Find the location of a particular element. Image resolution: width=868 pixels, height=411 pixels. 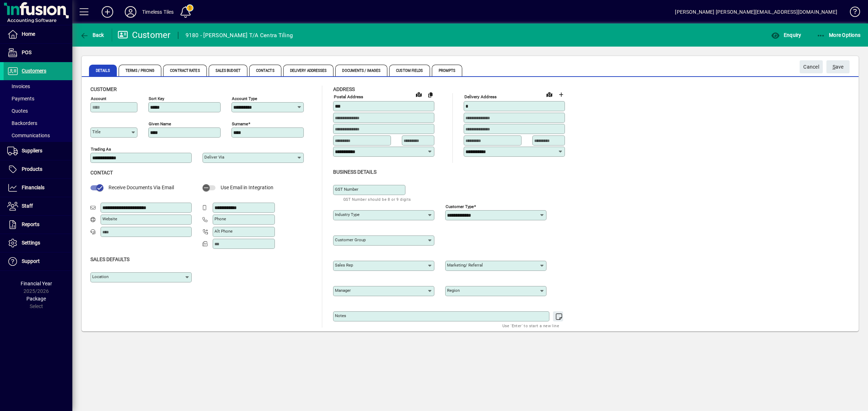

mat-label: Sort key is located at coordinates (156, 98).